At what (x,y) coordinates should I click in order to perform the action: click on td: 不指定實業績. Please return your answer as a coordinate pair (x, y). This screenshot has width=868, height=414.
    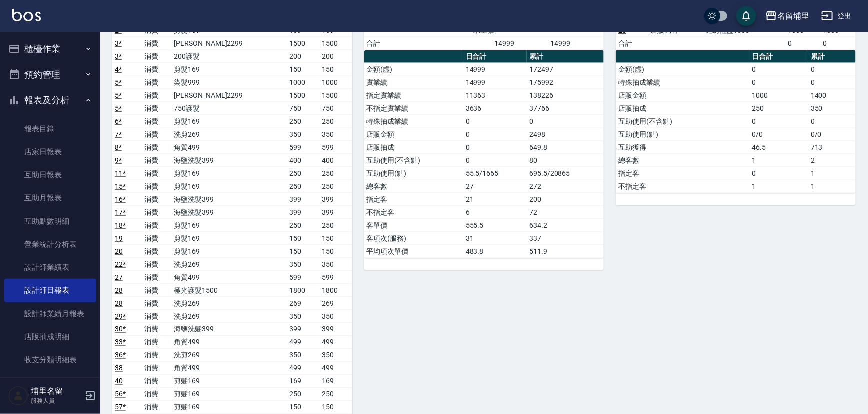
    Looking at the image, I should click on (413, 109).